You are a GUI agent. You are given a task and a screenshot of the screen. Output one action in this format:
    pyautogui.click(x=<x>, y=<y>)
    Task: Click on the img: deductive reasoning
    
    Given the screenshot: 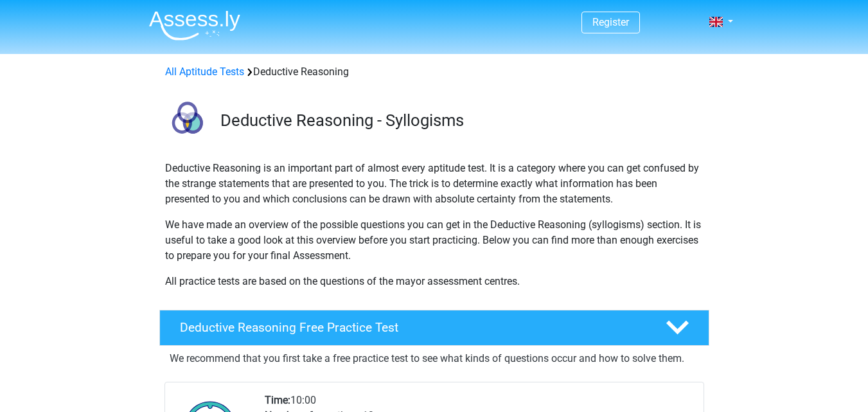 What is the action you would take?
    pyautogui.click(x=187, y=122)
    